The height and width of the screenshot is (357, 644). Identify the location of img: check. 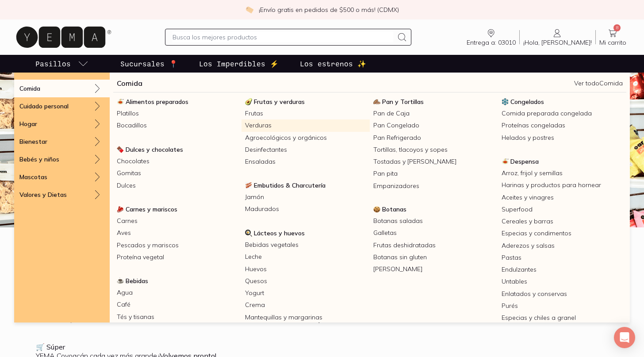
(250, 9).